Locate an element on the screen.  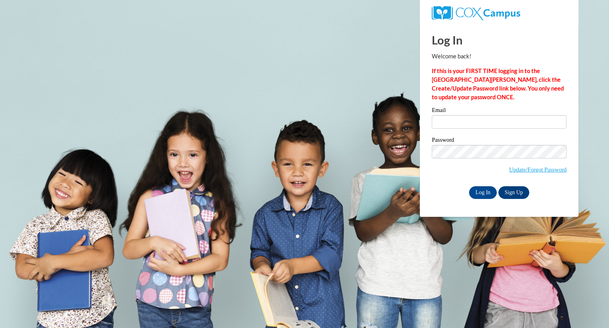
h1: Log In is located at coordinates (499, 40).